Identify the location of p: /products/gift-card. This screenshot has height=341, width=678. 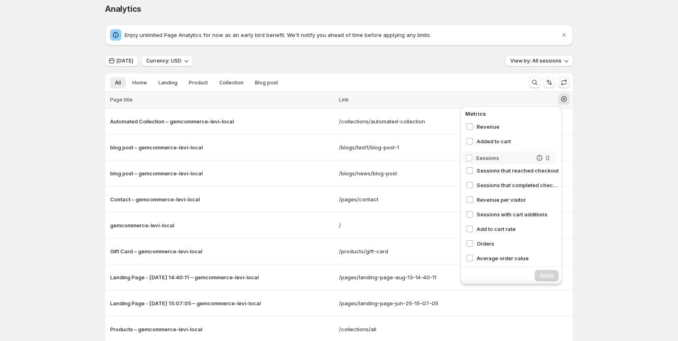
(413, 251).